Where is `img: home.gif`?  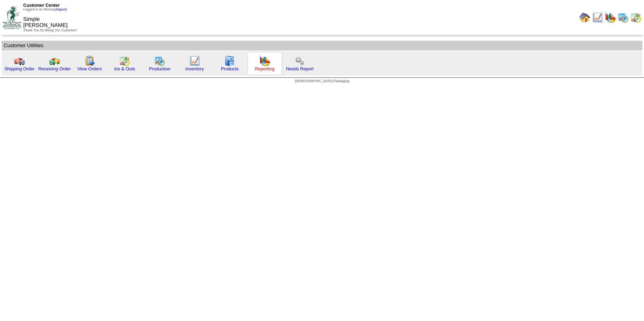
img: home.gif is located at coordinates (585, 17).